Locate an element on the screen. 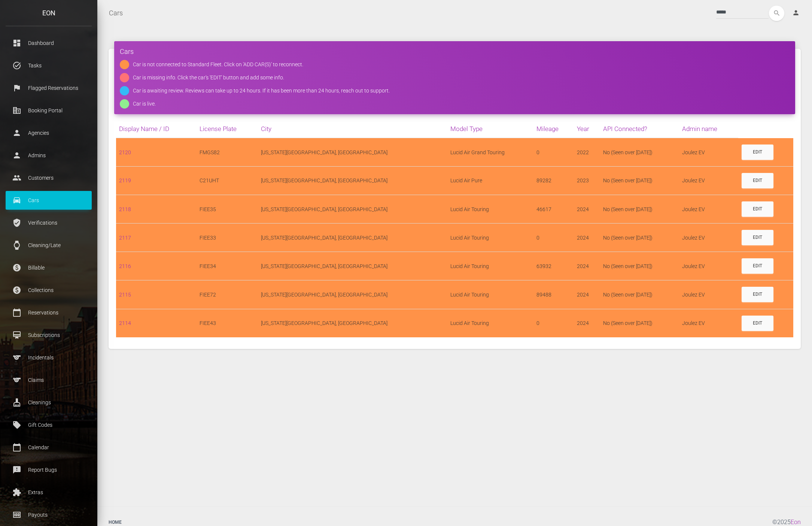  p: Admins is located at coordinates (49, 156).